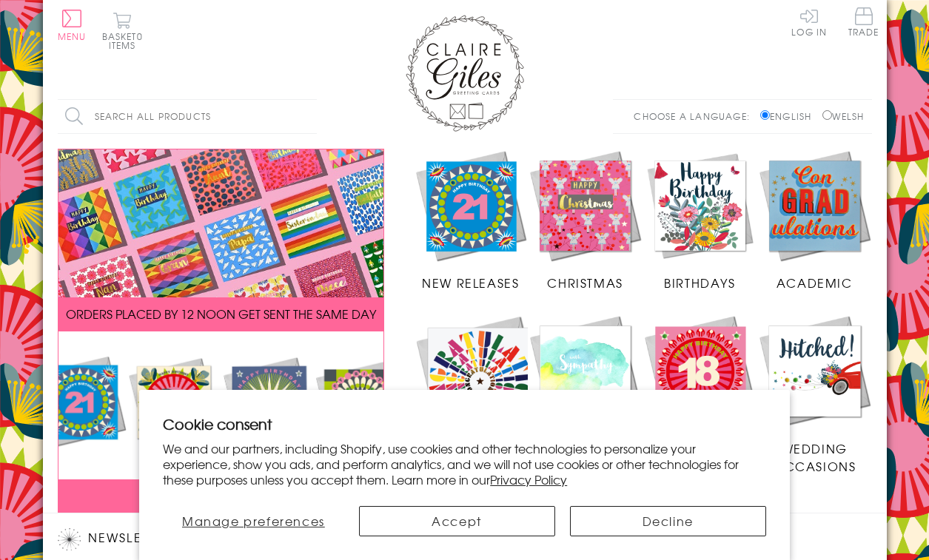  I want to click on button: Decline, so click(668, 521).